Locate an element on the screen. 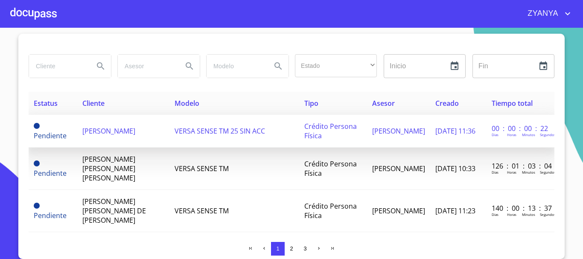 The image size is (583, 259). span: 2 is located at coordinates (291, 248).